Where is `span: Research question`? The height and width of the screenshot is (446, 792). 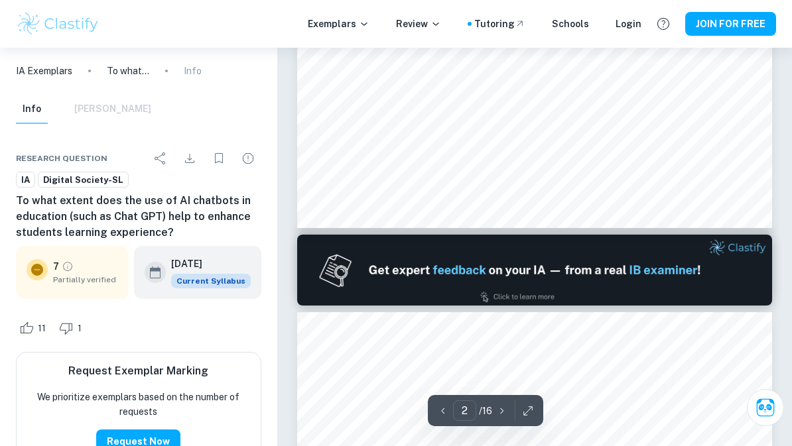
span: Research question is located at coordinates (62, 159).